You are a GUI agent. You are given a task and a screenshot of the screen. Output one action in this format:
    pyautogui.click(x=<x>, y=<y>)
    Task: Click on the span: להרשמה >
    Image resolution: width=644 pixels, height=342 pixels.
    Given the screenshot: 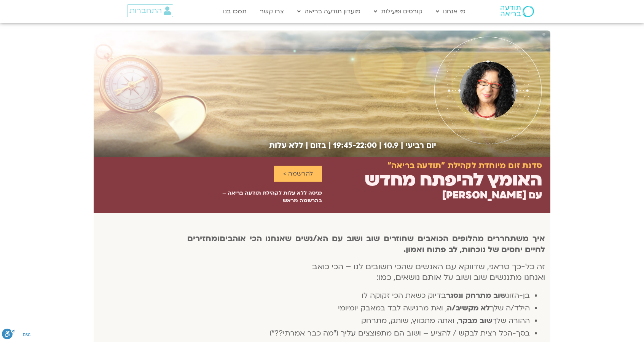 What is the action you would take?
    pyautogui.click(x=298, y=174)
    